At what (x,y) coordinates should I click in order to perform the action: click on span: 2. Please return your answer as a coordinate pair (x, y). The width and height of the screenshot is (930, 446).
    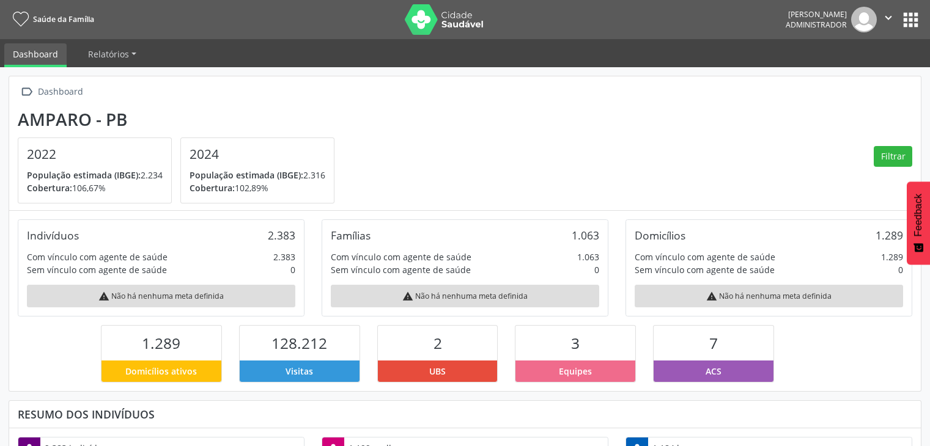
    Looking at the image, I should click on (438, 343).